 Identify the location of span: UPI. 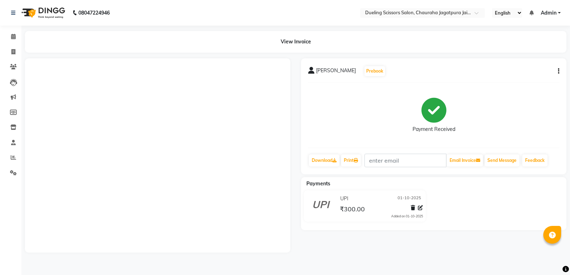
(344, 199).